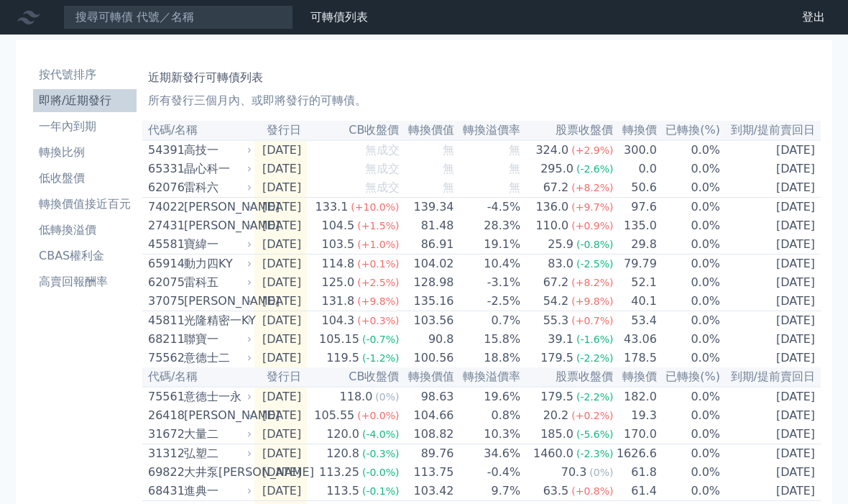 This screenshot has height=504, width=848. What do you see at coordinates (595, 453) in the screenshot?
I see `span: (-2.3%)` at bounding box center [595, 453].